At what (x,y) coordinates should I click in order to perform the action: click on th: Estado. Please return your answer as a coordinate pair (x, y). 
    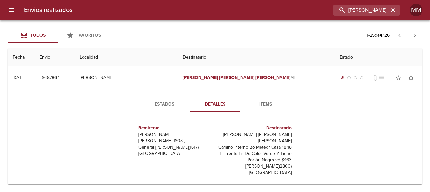
    Looking at the image, I should click on (378, 57).